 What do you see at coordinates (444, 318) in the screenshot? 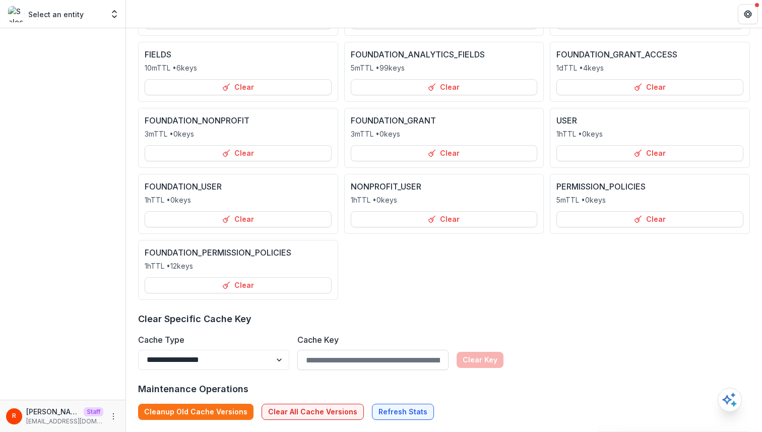
I see `p: Clear Specific Cache Key` at bounding box center [444, 318].